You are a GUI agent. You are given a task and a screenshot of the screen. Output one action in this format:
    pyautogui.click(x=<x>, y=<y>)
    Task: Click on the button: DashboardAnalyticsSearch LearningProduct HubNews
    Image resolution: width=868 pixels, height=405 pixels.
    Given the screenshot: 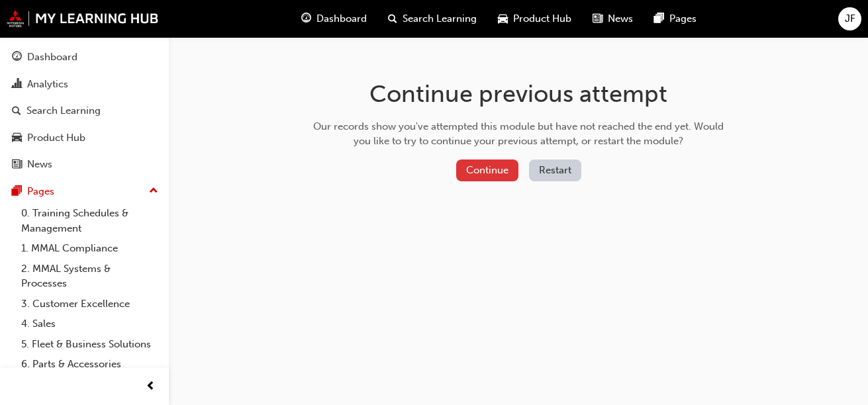 What is the action you would take?
    pyautogui.click(x=84, y=111)
    